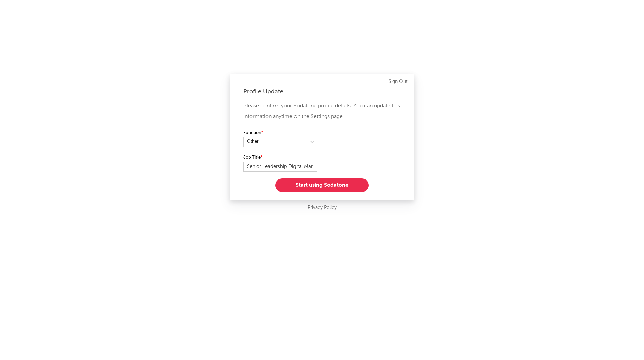 This screenshot has width=644, height=360. I want to click on label: Function, so click(281, 133).